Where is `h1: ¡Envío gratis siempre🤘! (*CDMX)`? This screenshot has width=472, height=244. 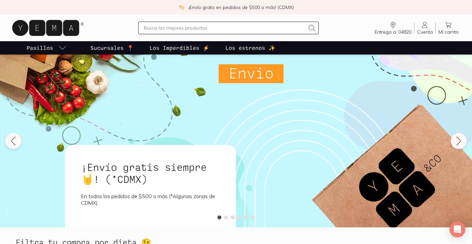
h1: ¡Envío gratis siempre🤘! (*CDMX) is located at coordinates (151, 173).